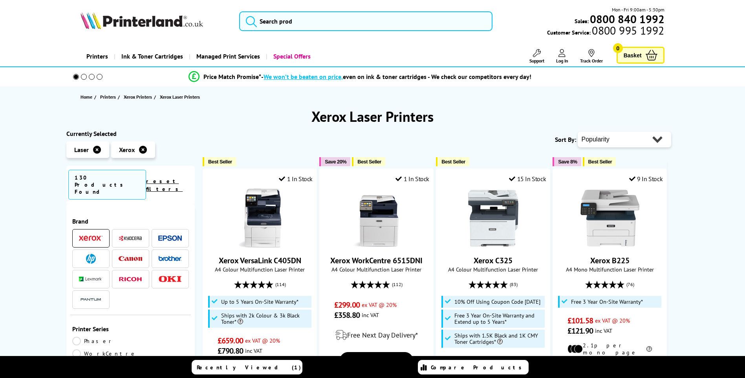  What do you see at coordinates (130, 238) in the screenshot?
I see `img: Kyocera` at bounding box center [130, 238].